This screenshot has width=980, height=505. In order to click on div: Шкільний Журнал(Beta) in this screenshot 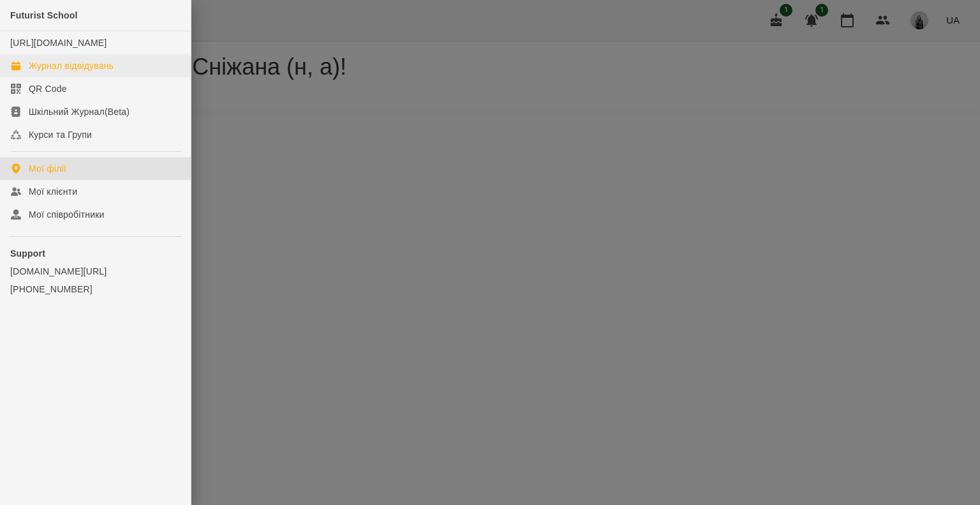, I will do `click(79, 112)`.